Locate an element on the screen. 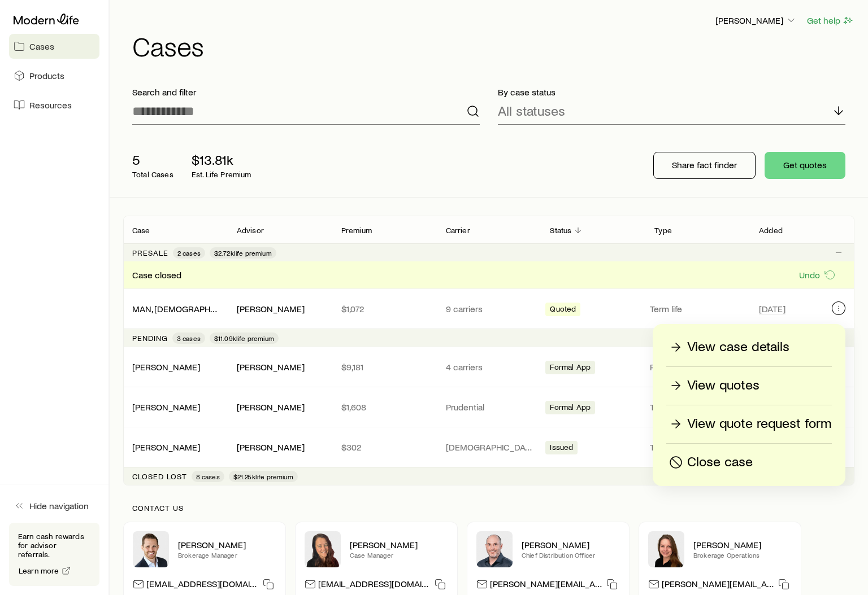 This screenshot has height=595, width=868. span: 3 cases is located at coordinates (189, 338).